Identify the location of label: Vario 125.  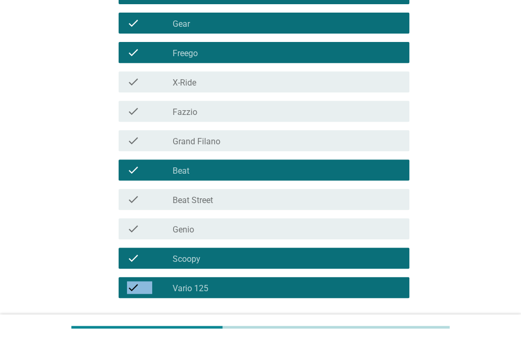
(191, 289).